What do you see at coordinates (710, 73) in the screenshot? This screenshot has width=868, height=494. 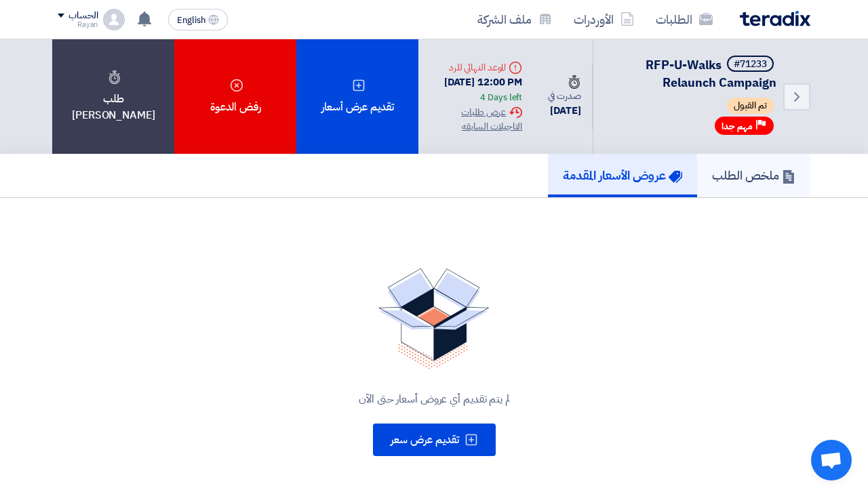 I see `span: RFP-U-Walks Relaunch Campaign` at bounding box center [710, 73].